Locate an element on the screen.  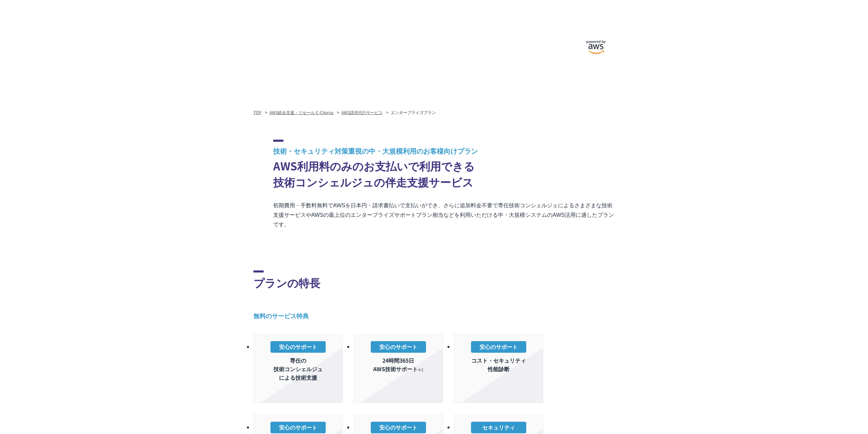
span: 技術・セキュリティ対策重視の中・大規模利用のお客様向けプラン is located at coordinates (444, 150).